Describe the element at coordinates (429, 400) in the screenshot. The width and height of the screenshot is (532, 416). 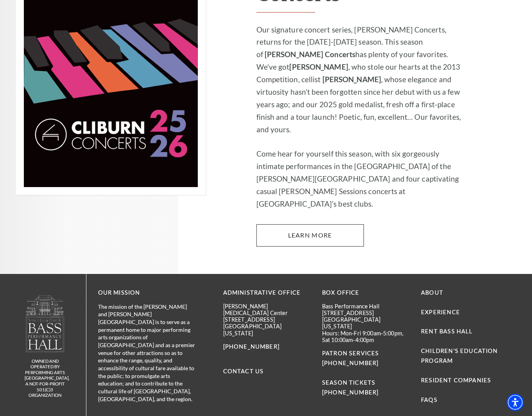
I see `a: FAQs` at that location.